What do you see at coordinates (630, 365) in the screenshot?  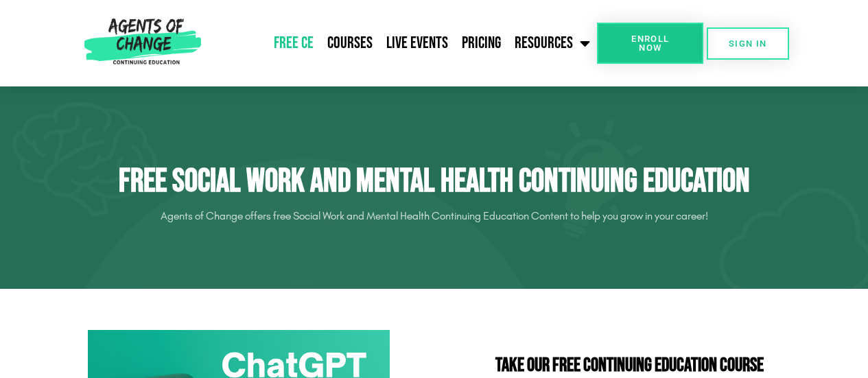 I see `h2: Take Our FREE Continuing Education Course` at bounding box center [630, 365].